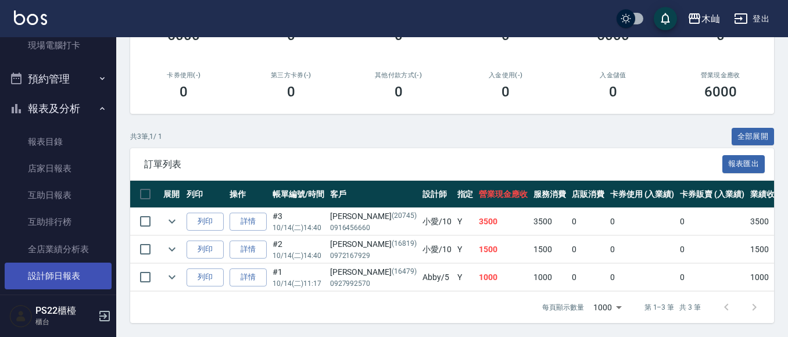 This screenshot has height=337, width=788. What do you see at coordinates (550, 194) in the screenshot?
I see `th: 服務消費` at bounding box center [550, 194].